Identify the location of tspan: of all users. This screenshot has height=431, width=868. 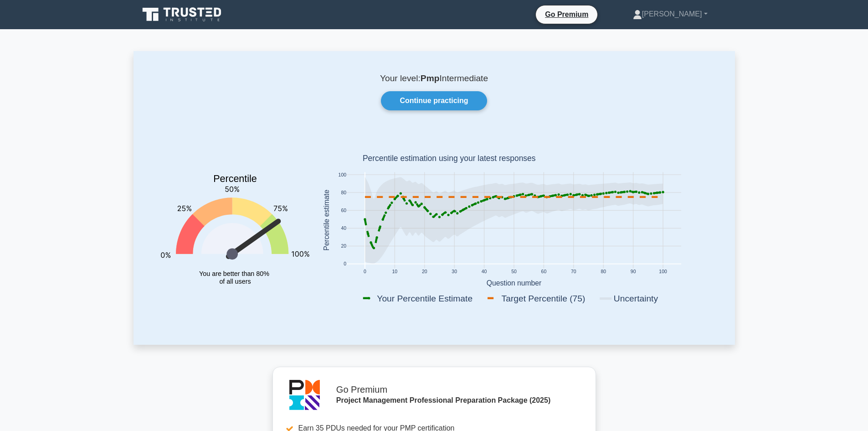
(235, 282).